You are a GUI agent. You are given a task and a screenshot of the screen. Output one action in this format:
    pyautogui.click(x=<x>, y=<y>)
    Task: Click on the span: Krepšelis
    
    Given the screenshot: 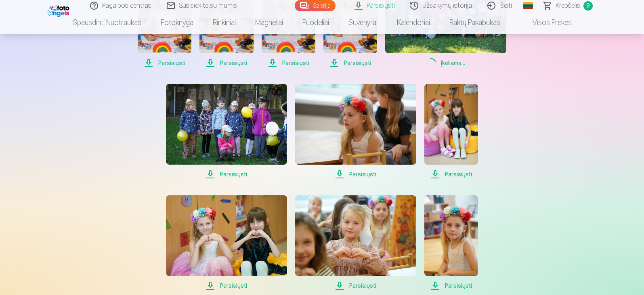 What is the action you would take?
    pyautogui.click(x=567, y=6)
    